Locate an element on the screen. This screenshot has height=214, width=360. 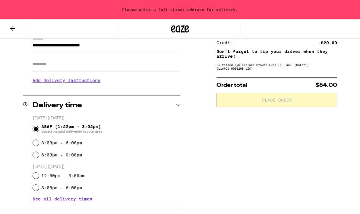
h2: Delivery time is located at coordinates (57, 106).